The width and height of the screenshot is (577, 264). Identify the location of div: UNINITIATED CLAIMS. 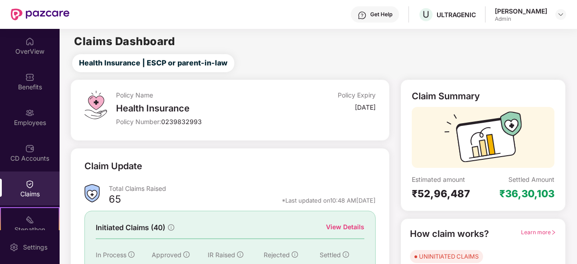
(448, 256).